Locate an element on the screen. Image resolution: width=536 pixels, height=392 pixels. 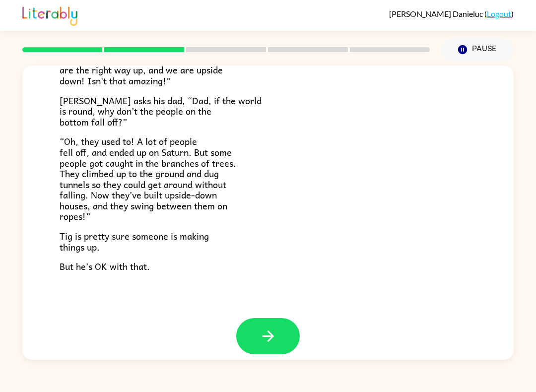
button: Pause is located at coordinates (478, 49).